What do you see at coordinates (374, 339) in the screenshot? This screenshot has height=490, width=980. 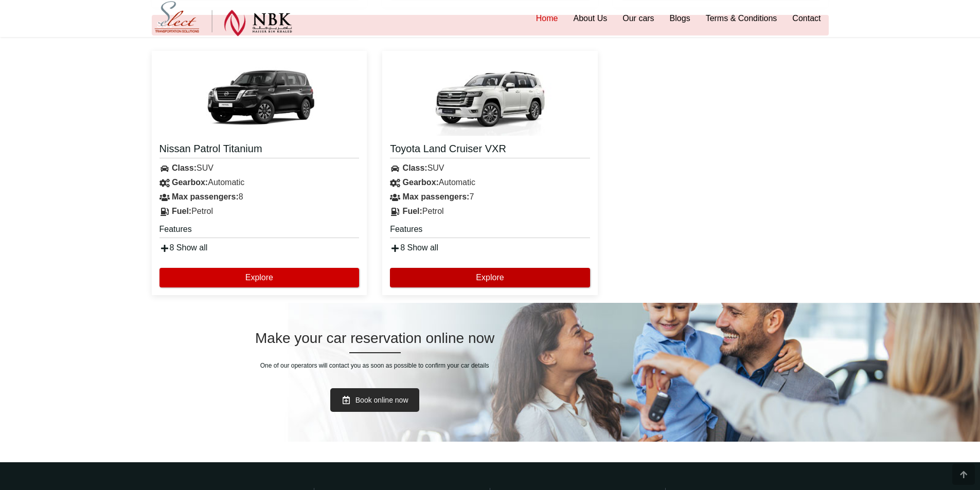 I see `h2: Make your car reservation online now` at bounding box center [374, 339].